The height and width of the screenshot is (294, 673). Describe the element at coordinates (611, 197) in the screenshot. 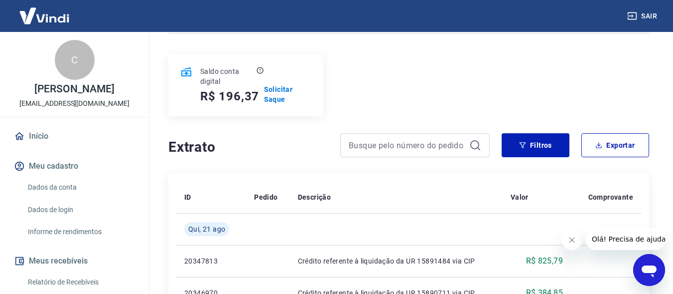

I see `p: Comprovante` at that location.